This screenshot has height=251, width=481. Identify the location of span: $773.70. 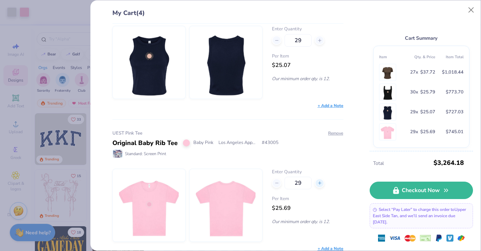
(454, 92).